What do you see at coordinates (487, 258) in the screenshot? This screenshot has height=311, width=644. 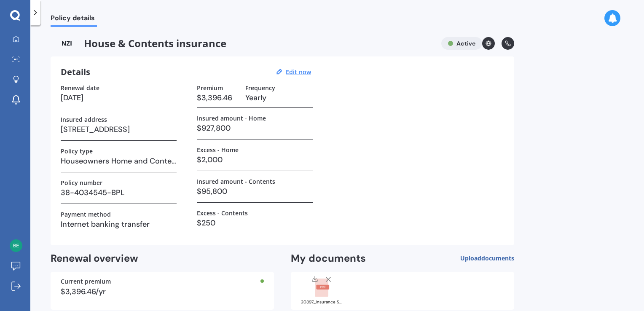 I see `span: Upload` at bounding box center [487, 258].